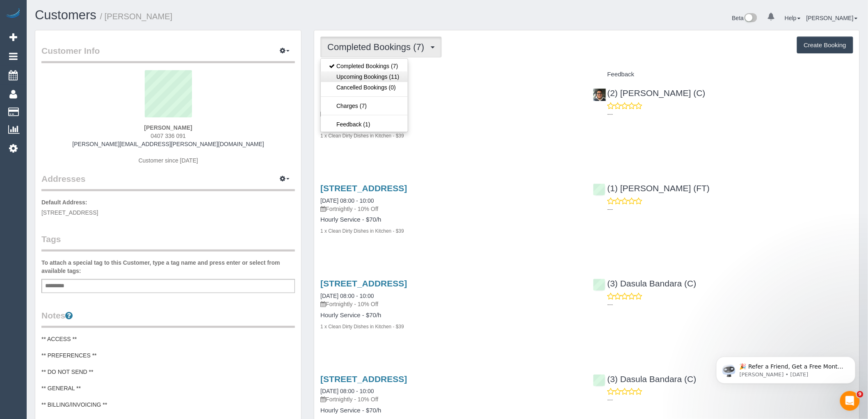 The image size is (868, 419). Describe the element at coordinates (751, 19) in the screenshot. I see `img: New interface` at that location.